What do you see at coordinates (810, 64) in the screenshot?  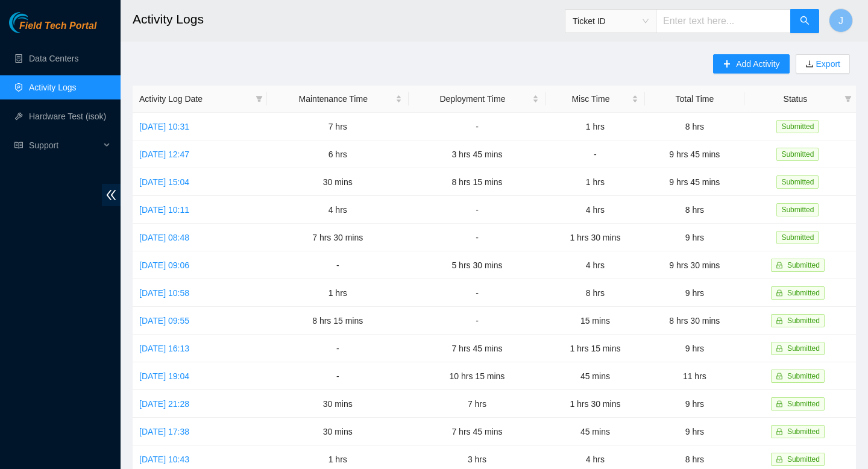 I see `span: download` at bounding box center [810, 64].